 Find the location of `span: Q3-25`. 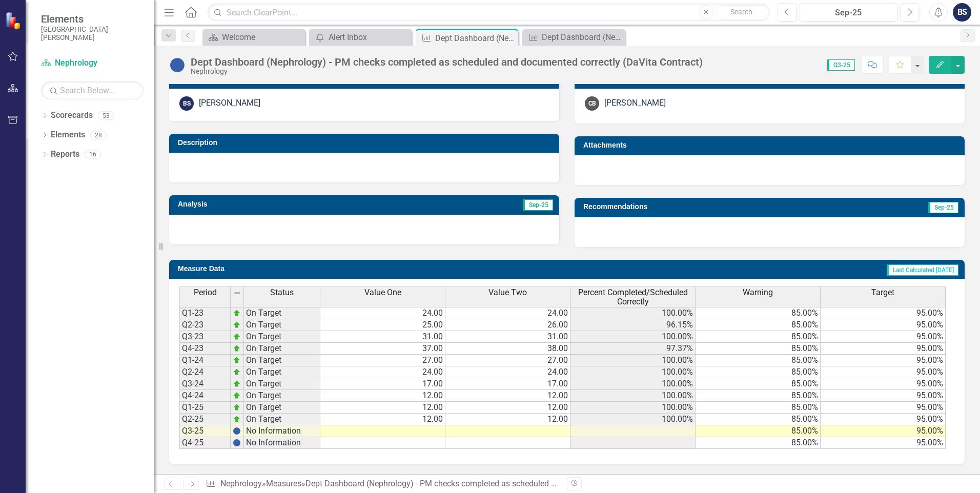

span: Q3-25 is located at coordinates (842, 65).